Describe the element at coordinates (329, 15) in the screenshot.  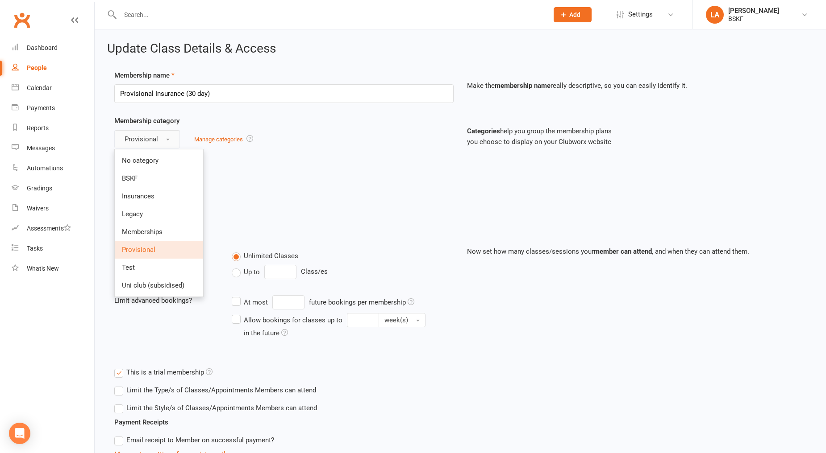
I see `input: Search...` at that location.